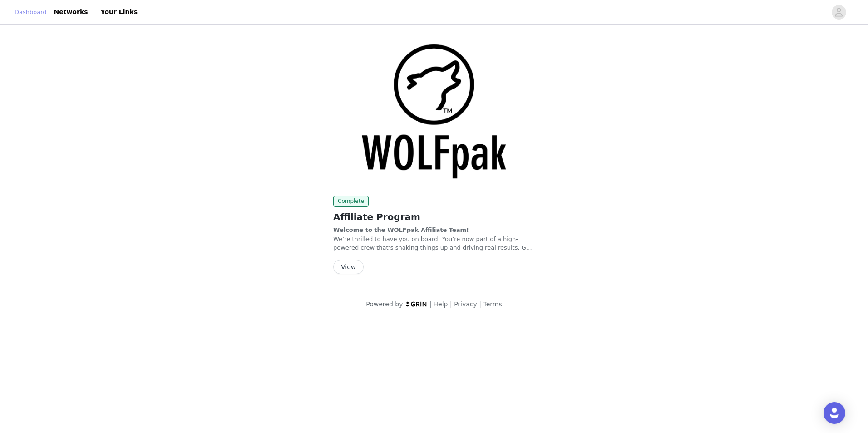 This screenshot has width=868, height=433. Describe the element at coordinates (834, 413) in the screenshot. I see `div: Open Intercom Messenger` at that location.